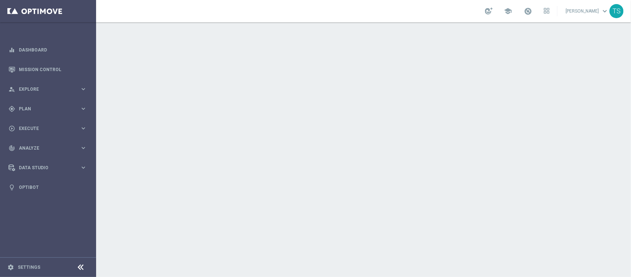  I want to click on button: lightbulb Optibot, so click(48, 187).